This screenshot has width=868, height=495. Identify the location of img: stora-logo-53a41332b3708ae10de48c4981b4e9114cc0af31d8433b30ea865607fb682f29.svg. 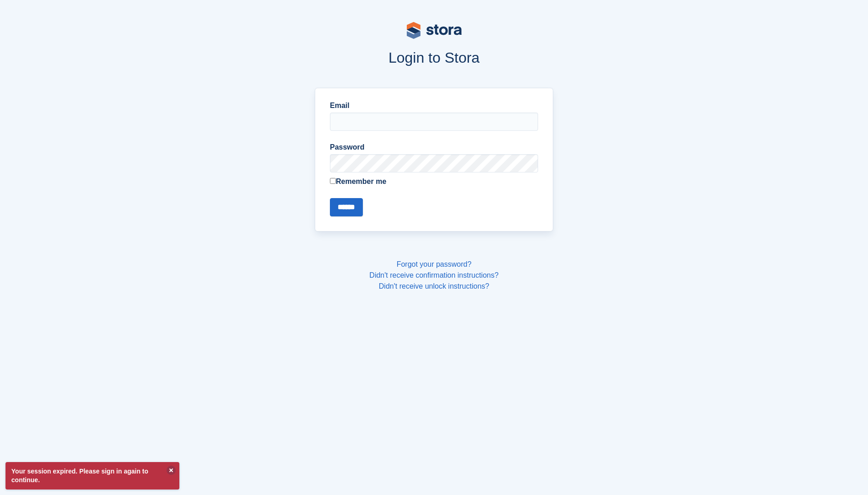
(434, 30).